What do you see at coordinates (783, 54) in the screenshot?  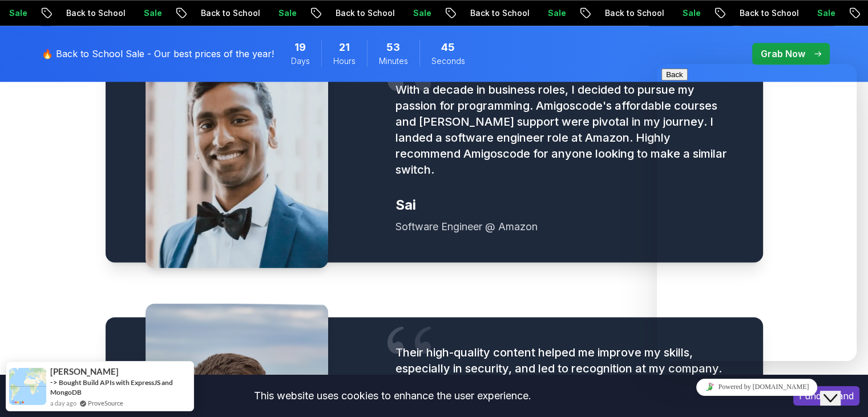 I see `p: Grab Now` at bounding box center [783, 54].